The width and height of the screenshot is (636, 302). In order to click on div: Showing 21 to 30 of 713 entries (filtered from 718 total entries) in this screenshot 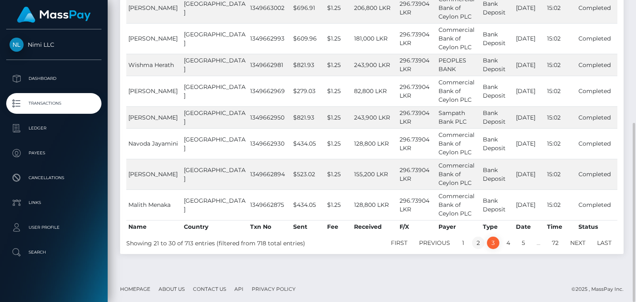, I will do `click(225, 242)`.